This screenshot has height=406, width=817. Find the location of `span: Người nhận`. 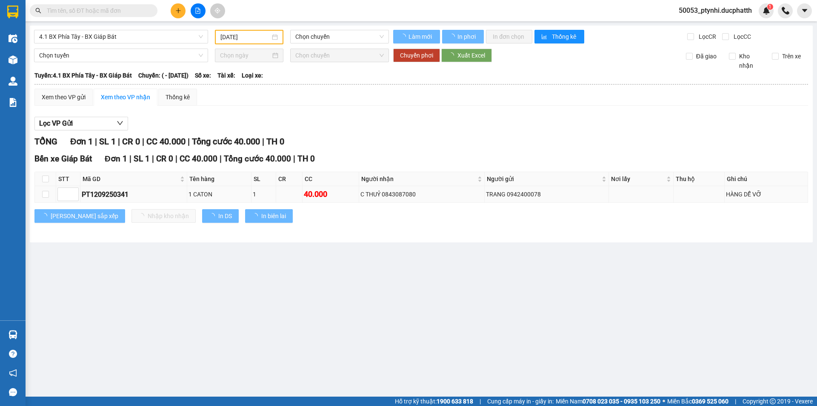

span: Người nhận is located at coordinates (418, 179).